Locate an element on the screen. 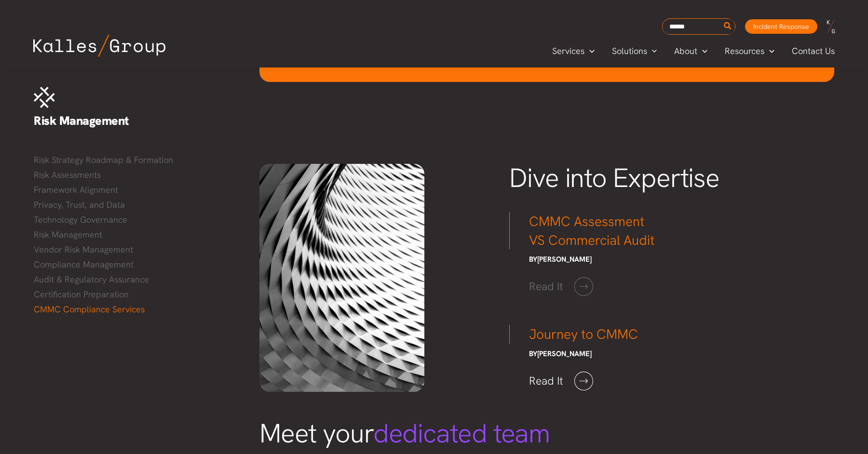 The width and height of the screenshot is (868, 454). span: Services is located at coordinates (568, 51).